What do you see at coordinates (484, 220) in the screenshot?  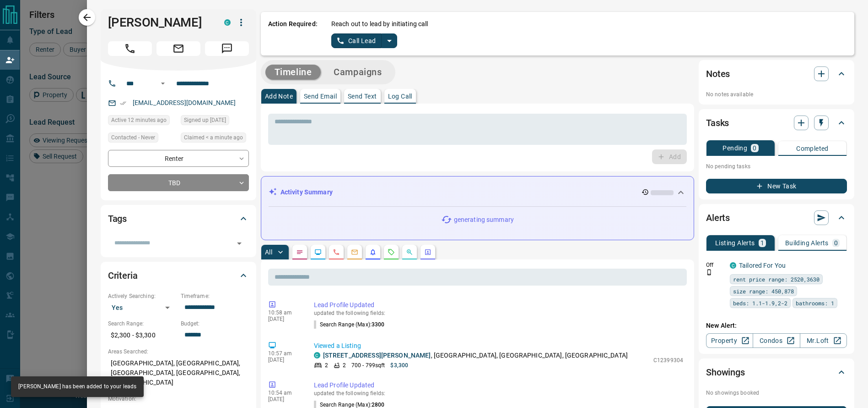 I see `p: generating summary` at bounding box center [484, 220].